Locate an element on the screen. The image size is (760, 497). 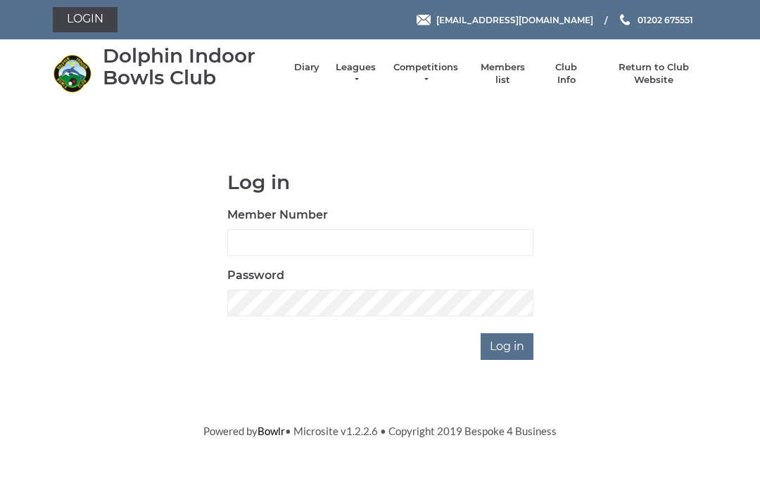
img: Dolphin Indoor Bowls Club is located at coordinates (72, 73).